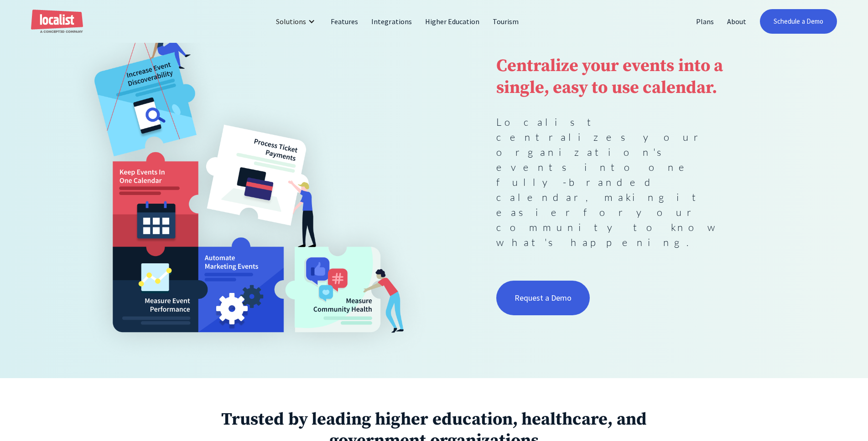 This screenshot has width=868, height=441. What do you see at coordinates (620, 182) in the screenshot?
I see `p: Localist centralizes your organization's events into one fully-branded calendar, making it easier...` at bounding box center [620, 182].